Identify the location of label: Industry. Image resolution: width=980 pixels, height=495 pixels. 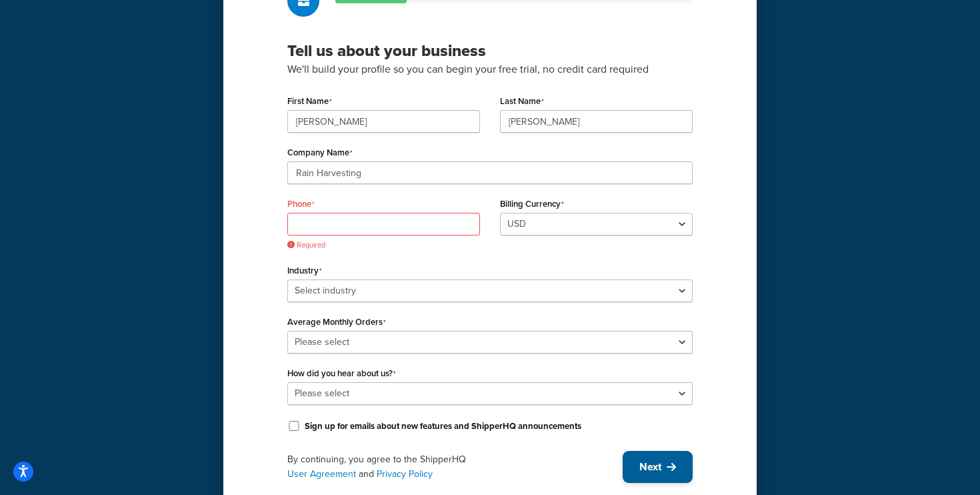
(304, 271).